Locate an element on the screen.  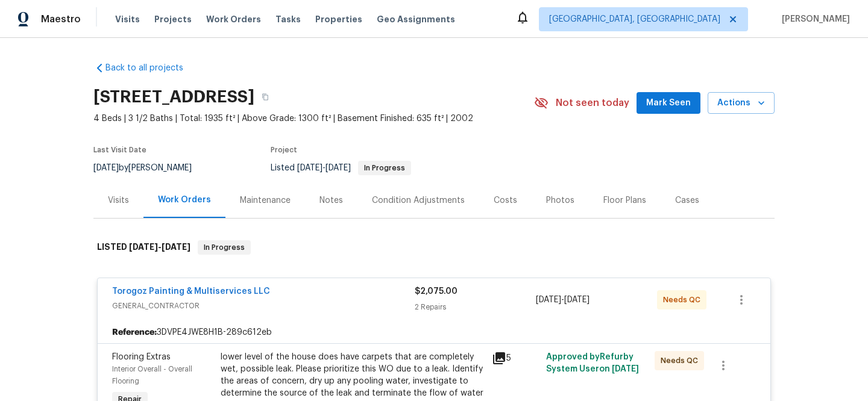
div: Notes is located at coordinates (331, 200).